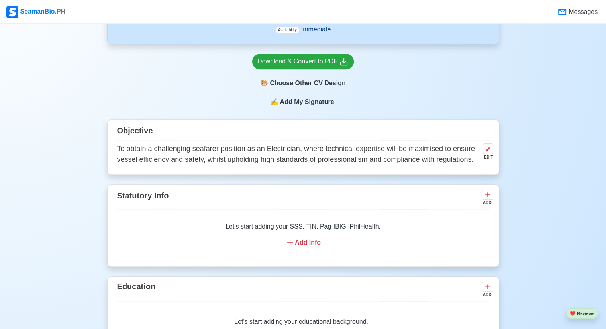 This screenshot has width=606, height=329. What do you see at coordinates (303, 131) in the screenshot?
I see `div: Objective` at bounding box center [303, 131].